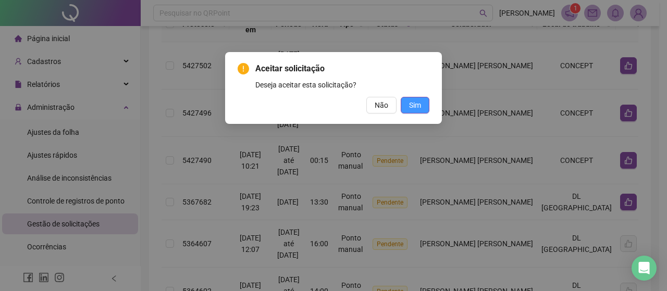 This screenshot has height=291, width=667. What do you see at coordinates (644, 269) in the screenshot?
I see `div: Open Intercom Messenger` at bounding box center [644, 269].